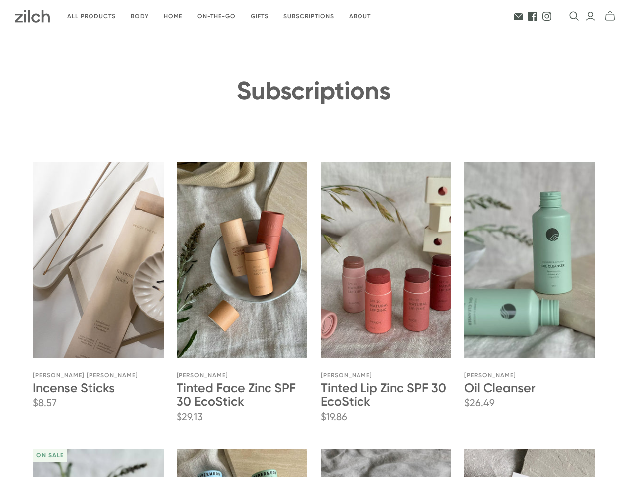 This screenshot has width=628, height=477. What do you see at coordinates (140, 16) in the screenshot?
I see `a: Body` at bounding box center [140, 16].